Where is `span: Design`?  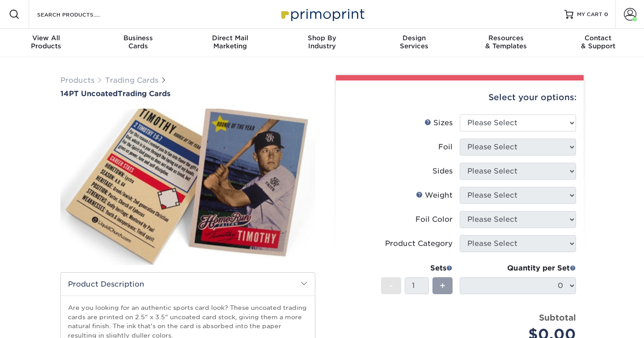 span: Design is located at coordinates (414, 38).